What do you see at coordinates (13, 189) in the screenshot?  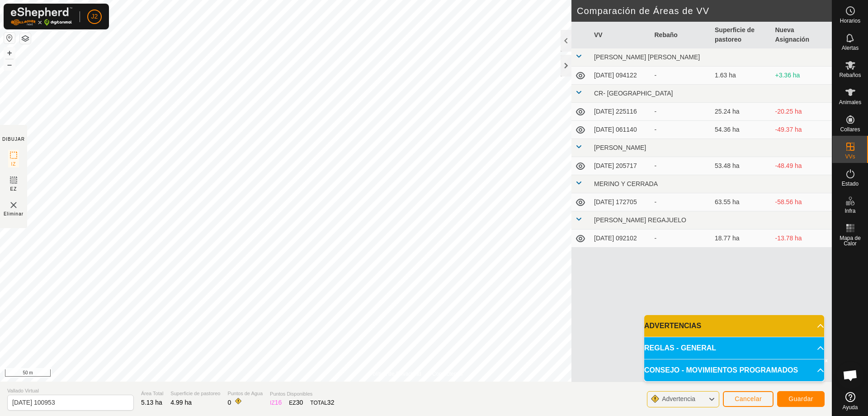 I see `span: EZ` at bounding box center [13, 189].